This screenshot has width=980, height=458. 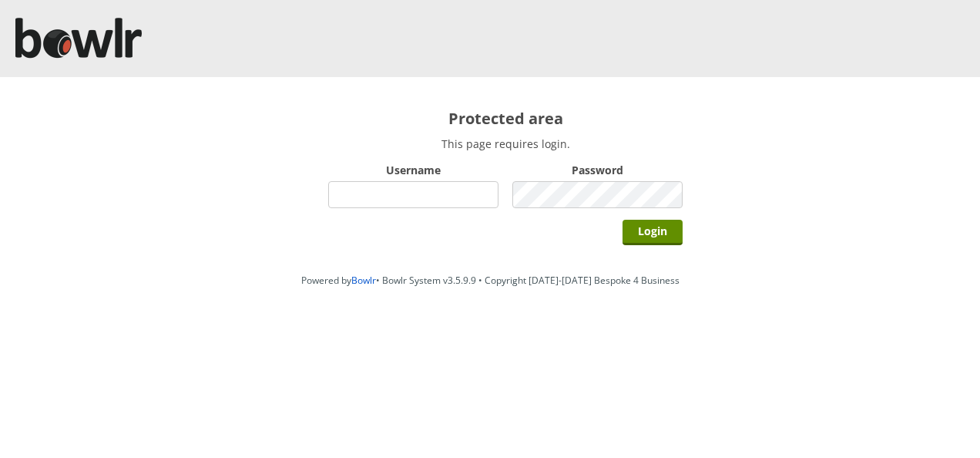 I want to click on h2: Protected area, so click(x=505, y=118).